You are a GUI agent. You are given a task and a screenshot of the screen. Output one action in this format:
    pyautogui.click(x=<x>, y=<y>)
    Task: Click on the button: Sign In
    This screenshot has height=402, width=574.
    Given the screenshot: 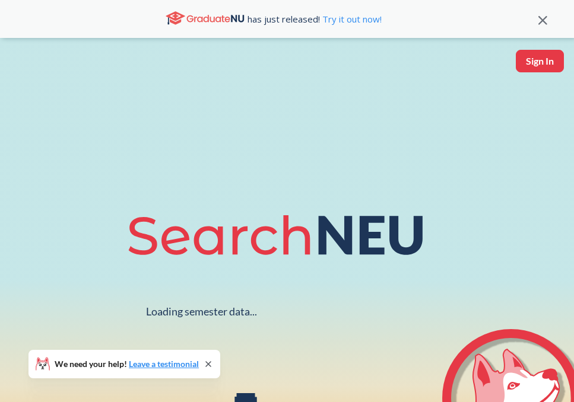 What is the action you would take?
    pyautogui.click(x=539, y=61)
    